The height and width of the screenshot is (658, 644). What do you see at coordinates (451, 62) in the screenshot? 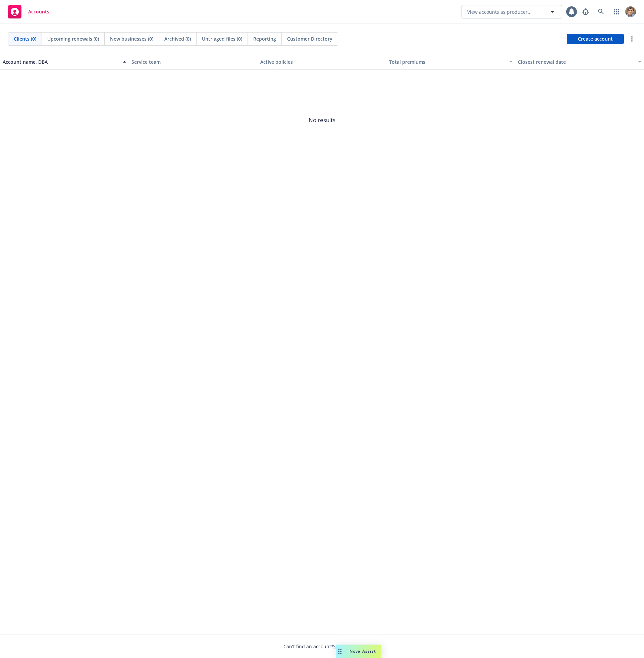
I see `button: Total premiums` at bounding box center [451, 62].